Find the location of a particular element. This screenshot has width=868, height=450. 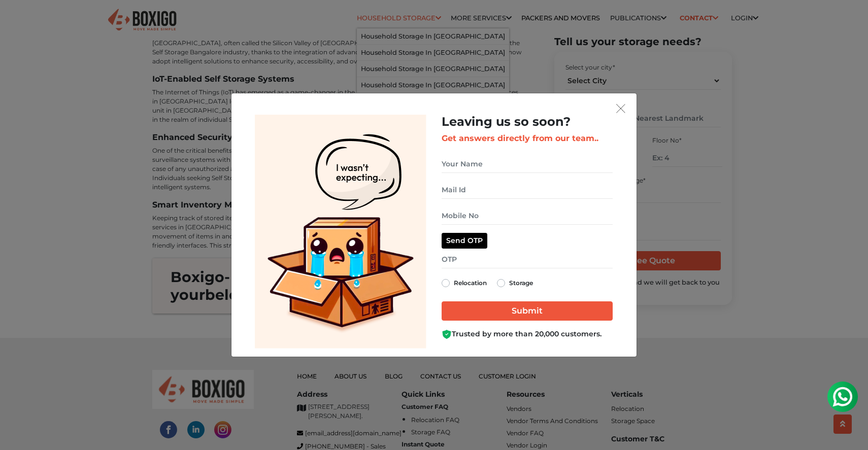

img: Lead Welcome Image is located at coordinates (341, 231).